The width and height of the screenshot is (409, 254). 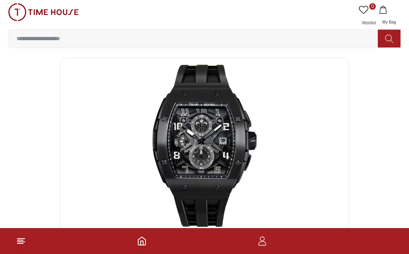 What do you see at coordinates (369, 23) in the screenshot?
I see `span: Wishlist` at bounding box center [369, 23].